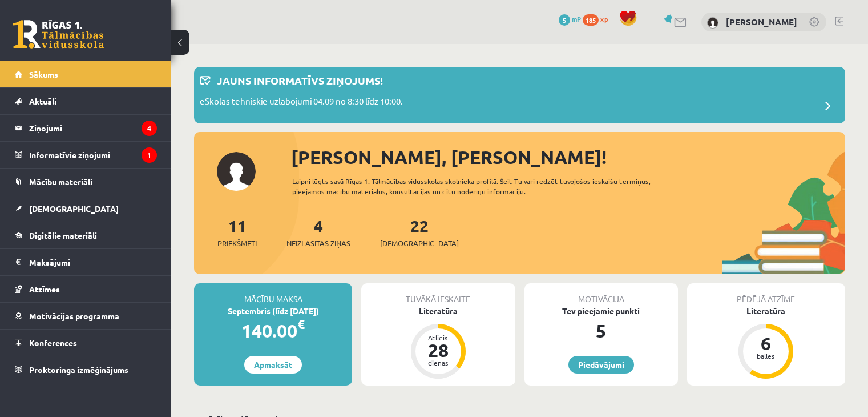 This screenshot has width=868, height=417. What do you see at coordinates (45, 289) in the screenshot?
I see `span: Atzīmes` at bounding box center [45, 289].